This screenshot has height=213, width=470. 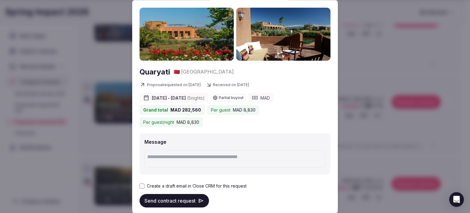 I want to click on span: MAD 282,560, so click(x=186, y=110).